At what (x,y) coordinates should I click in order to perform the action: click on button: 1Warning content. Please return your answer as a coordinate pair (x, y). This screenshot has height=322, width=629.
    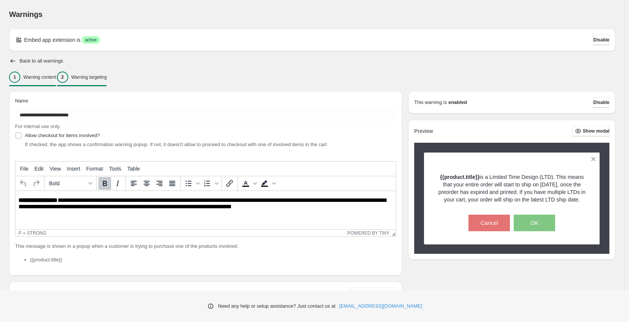
    Looking at the image, I should click on (32, 77).